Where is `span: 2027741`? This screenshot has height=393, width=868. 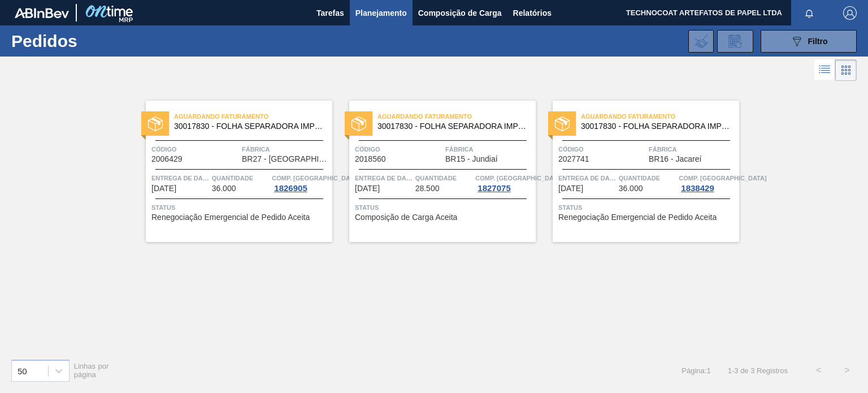 span: 2027741 is located at coordinates (574, 159).